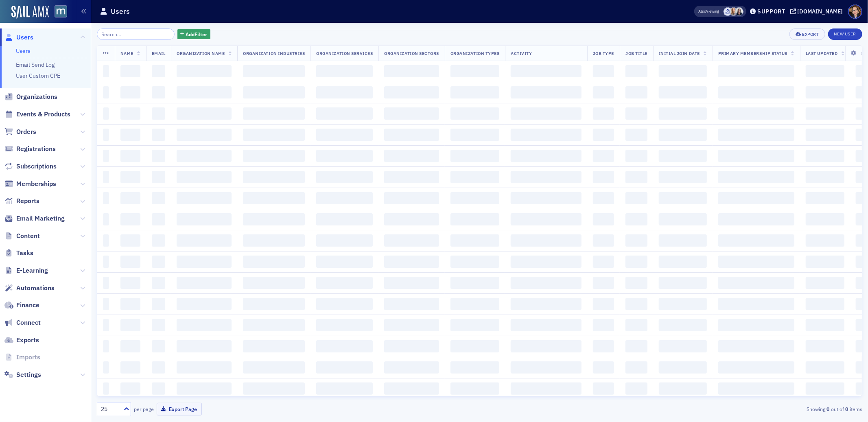 This screenshot has height=422, width=868. What do you see at coordinates (702, 11) in the screenshot?
I see `div: Also` at bounding box center [702, 11].